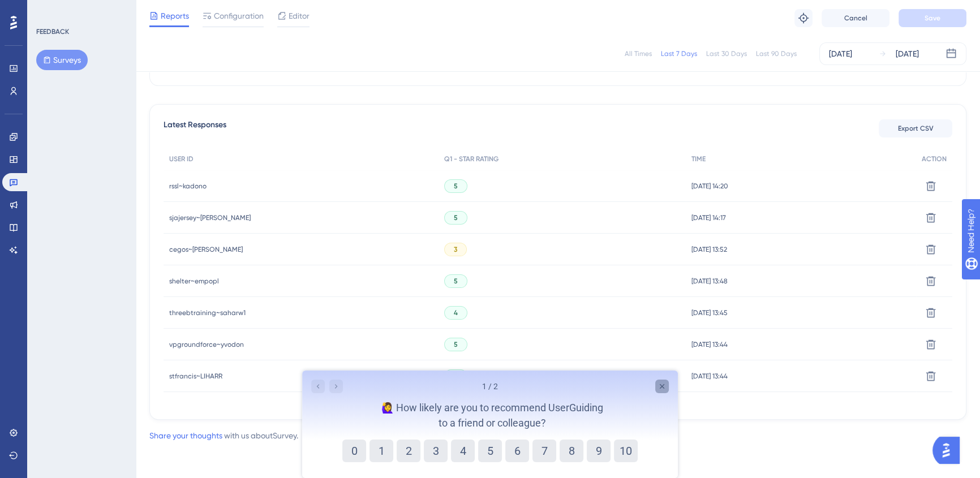  Describe the element at coordinates (324, 80) in the screenshot. I see `button: Rate 10` at that location.